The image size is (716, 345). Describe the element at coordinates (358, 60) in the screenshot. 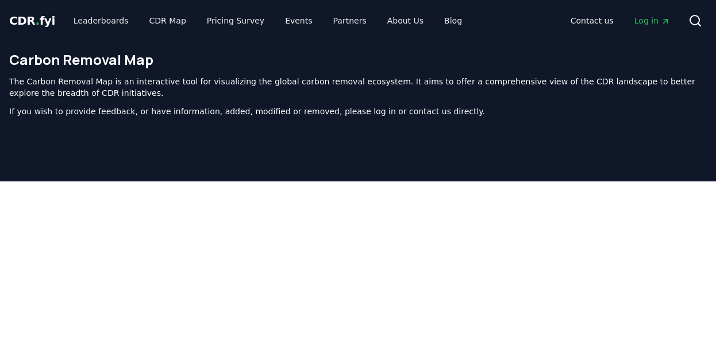

I see `h1: Carbon Removal Map` at that location.